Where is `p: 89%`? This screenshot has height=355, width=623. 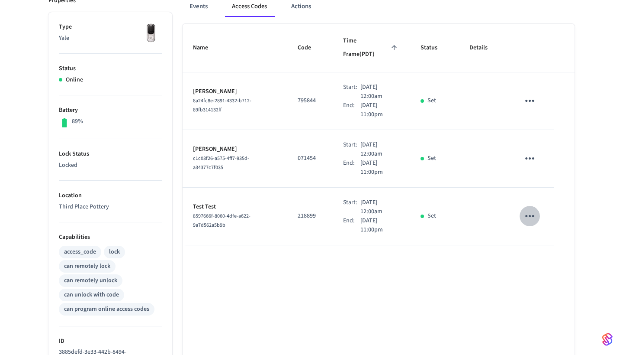
p: 89% is located at coordinates (77, 121).